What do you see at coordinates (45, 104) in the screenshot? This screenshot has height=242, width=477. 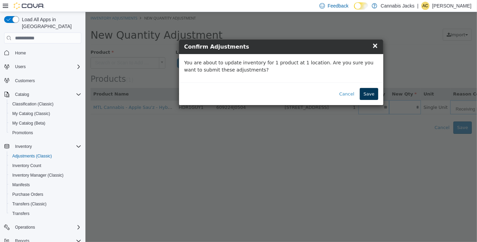 I see `button: Classification (Classic)` at bounding box center [45, 104].